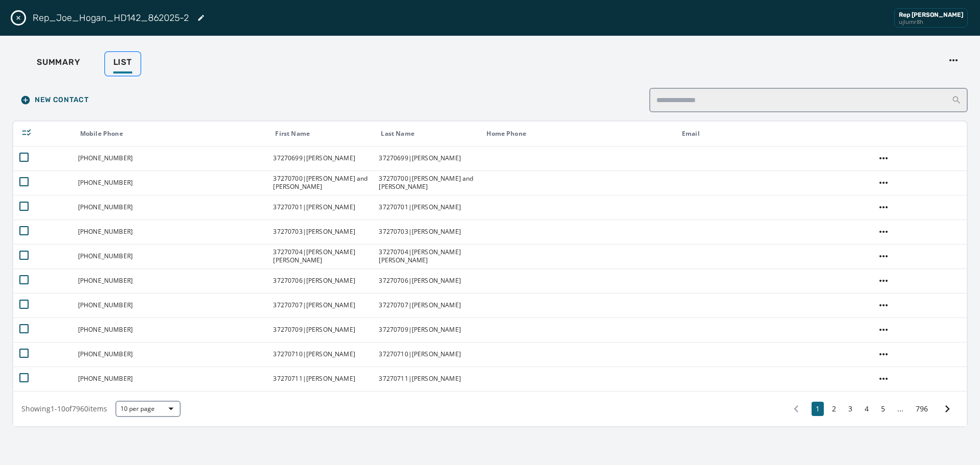 The width and height of the screenshot is (980, 465). I want to click on button: 3, so click(850, 409).